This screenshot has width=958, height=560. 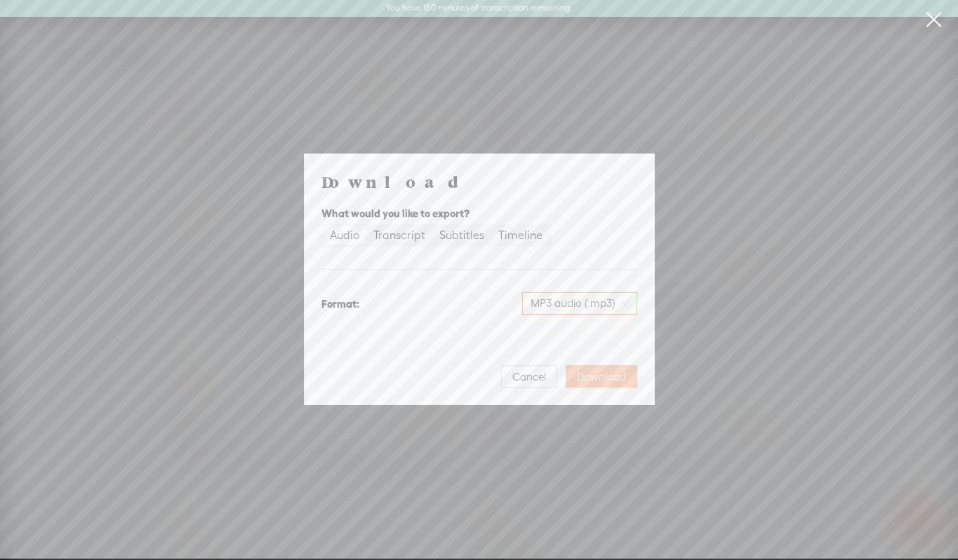 What do you see at coordinates (601, 377) in the screenshot?
I see `button: Download` at bounding box center [601, 377].